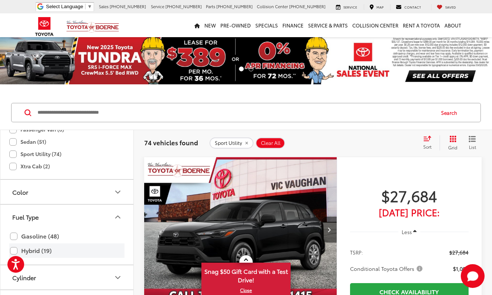 The height and width of the screenshot is (295, 492). I want to click on a: Contact, so click(409, 7).